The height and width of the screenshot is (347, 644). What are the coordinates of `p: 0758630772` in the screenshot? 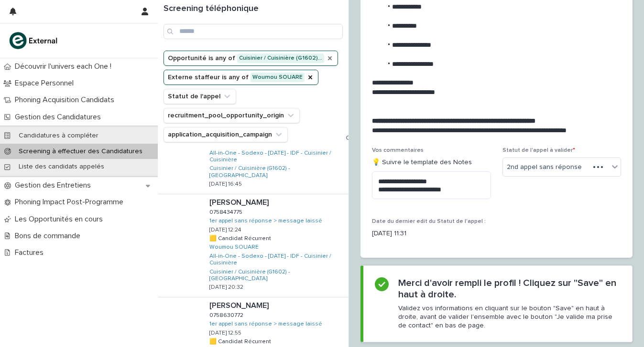 It's located at (227, 315).